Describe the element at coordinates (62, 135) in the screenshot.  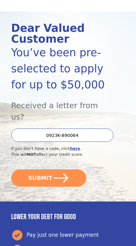
I see `input: Enter your Offer Code:` at that location.